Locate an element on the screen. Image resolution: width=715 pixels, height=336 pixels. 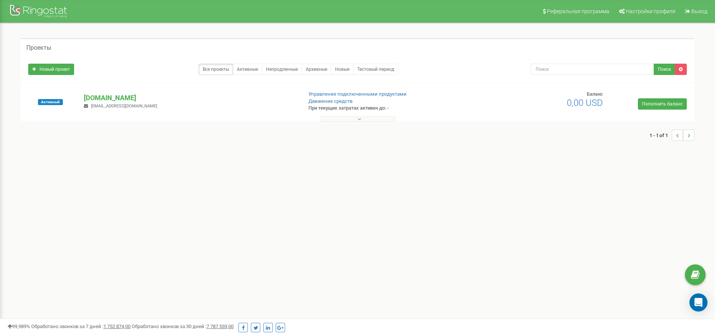
p: При текущих затратах активен до: - is located at coordinates (386, 108).